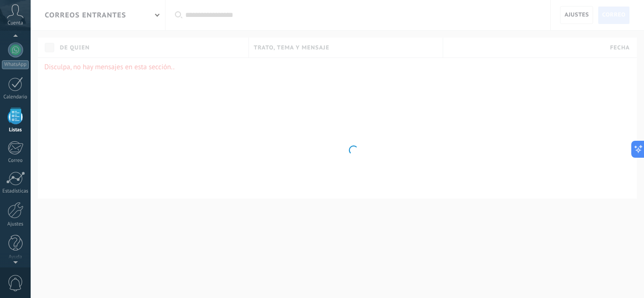 The image size is (644, 298). What do you see at coordinates (16, 191) in the screenshot?
I see `div: Estadísticas` at bounding box center [16, 191].